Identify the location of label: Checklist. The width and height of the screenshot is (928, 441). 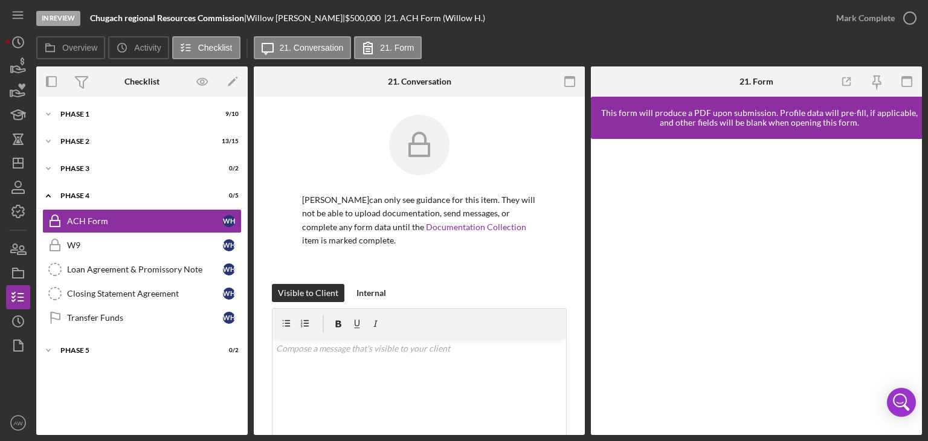
(215, 48).